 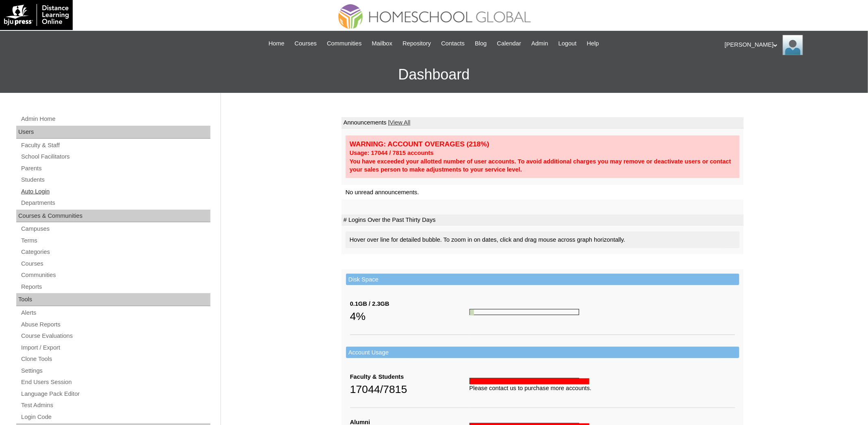 What do you see at coordinates (602, 388) in the screenshot?
I see `div: Please contact us to purchase more accounts.` at bounding box center [602, 388].